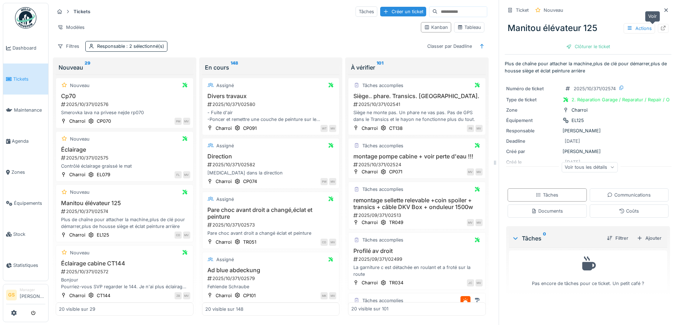  What do you see at coordinates (103, 174) in the screenshot?
I see `div: EL079` at bounding box center [103, 174].